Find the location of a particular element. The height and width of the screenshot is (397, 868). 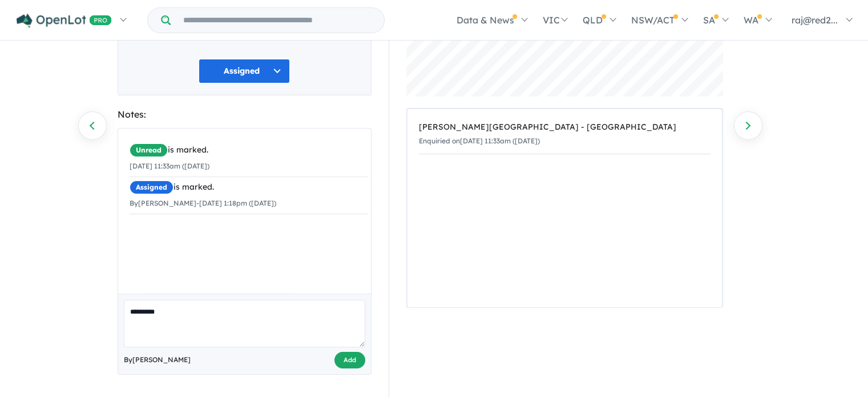

span: Assigned is located at coordinates (151, 187).